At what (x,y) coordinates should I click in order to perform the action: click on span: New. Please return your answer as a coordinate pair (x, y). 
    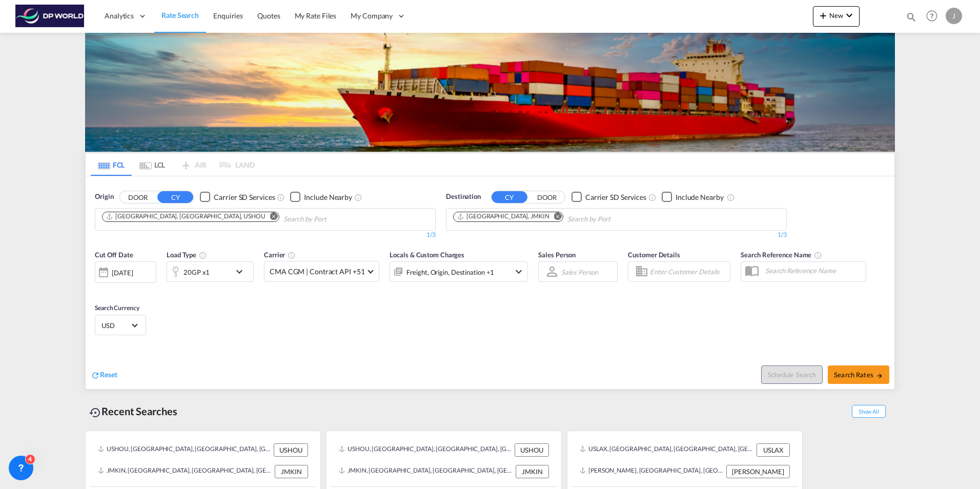
    Looking at the image, I should click on (836, 16).